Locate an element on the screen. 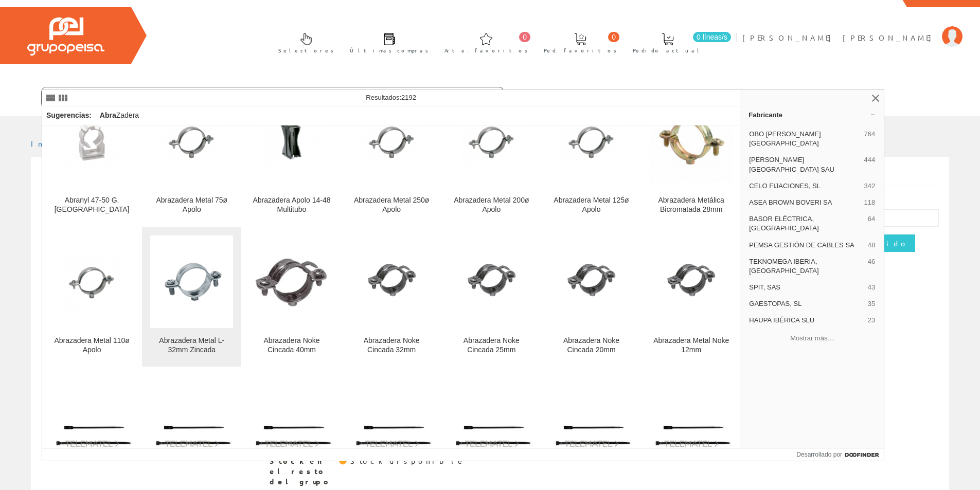 This screenshot has width=980, height=490. img: Abrazadera Metal 75ø Apolo is located at coordinates (192, 142).